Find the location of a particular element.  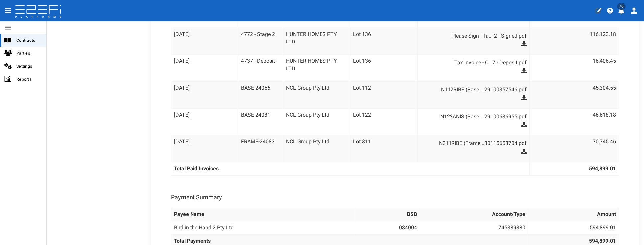

td: Bird in the Hand 2 Pty Ltd is located at coordinates (262, 228).